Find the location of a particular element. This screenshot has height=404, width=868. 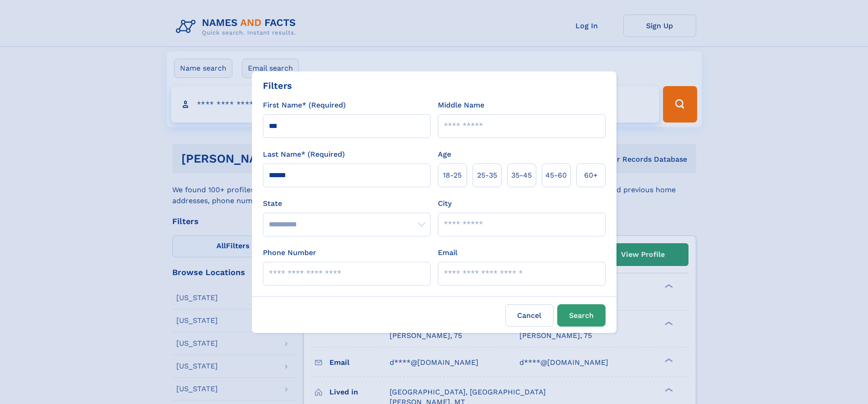

span: 18‑25 is located at coordinates (452, 176).